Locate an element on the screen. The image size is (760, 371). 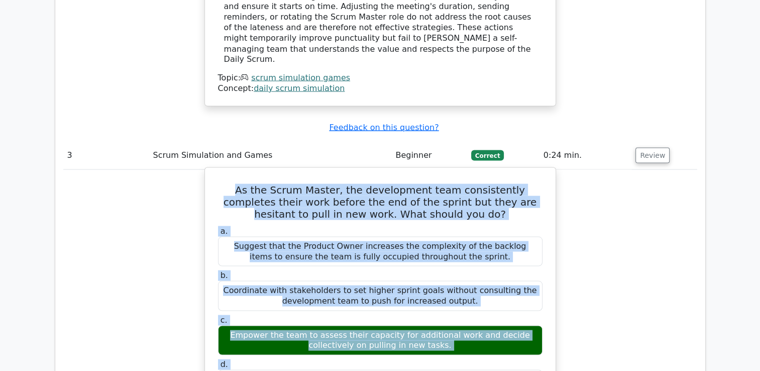
td: Beginner is located at coordinates (429, 155).